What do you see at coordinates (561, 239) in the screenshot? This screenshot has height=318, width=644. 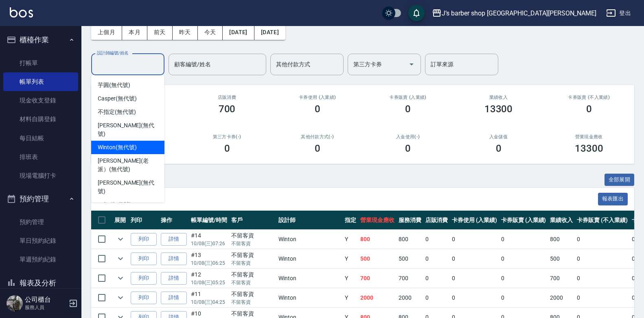 I see `td: 800` at bounding box center [561, 239].